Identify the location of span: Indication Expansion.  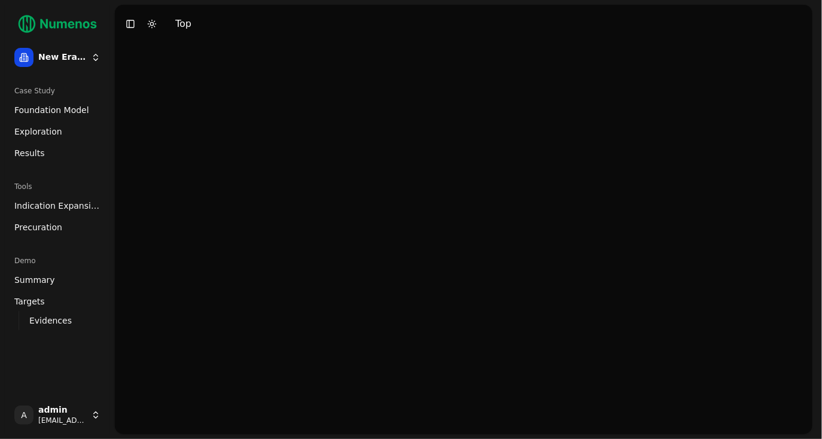
(57, 206).